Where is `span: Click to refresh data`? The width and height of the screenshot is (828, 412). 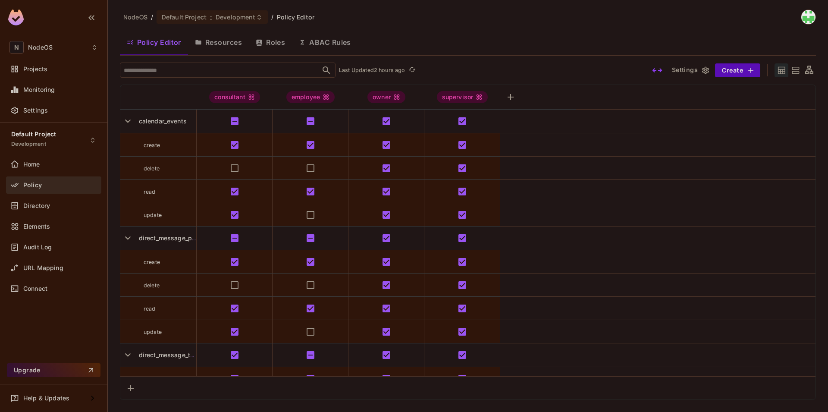 span: Click to refresh data is located at coordinates (411, 70).